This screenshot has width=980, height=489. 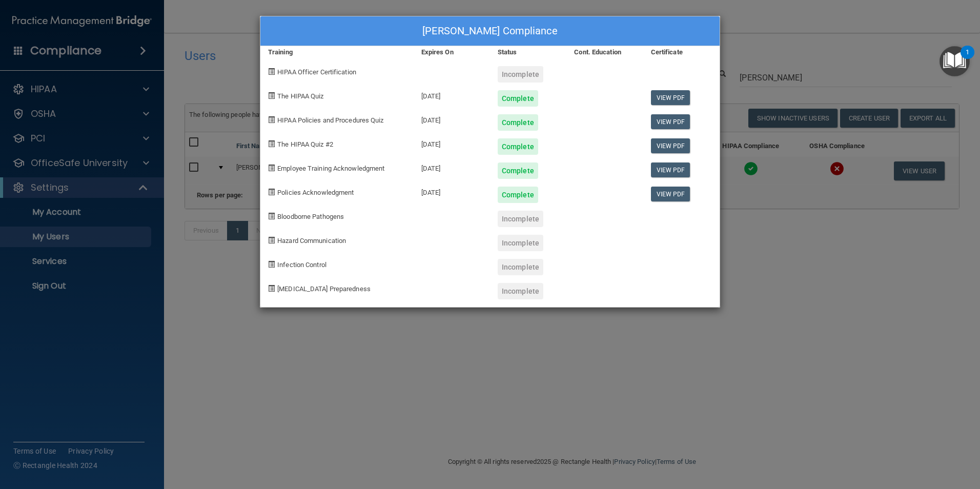 What do you see at coordinates (305, 144) in the screenshot?
I see `span: The HIPAA Quiz #2` at bounding box center [305, 144].